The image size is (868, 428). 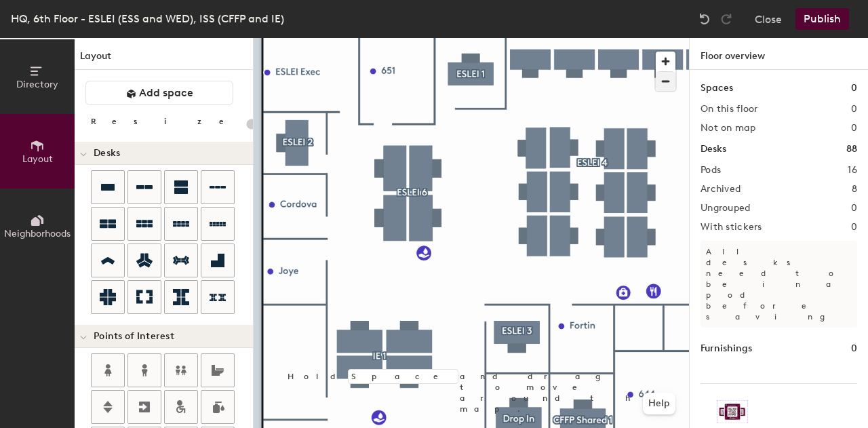 I want to click on h1: Spaces, so click(x=717, y=88).